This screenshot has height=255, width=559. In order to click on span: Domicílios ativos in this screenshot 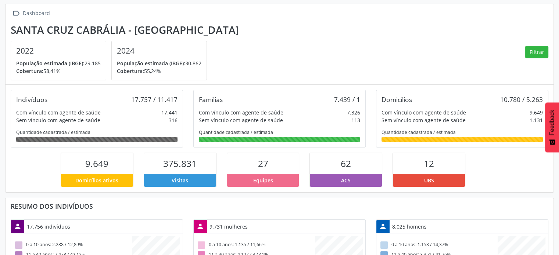, I will do `click(97, 180)`.